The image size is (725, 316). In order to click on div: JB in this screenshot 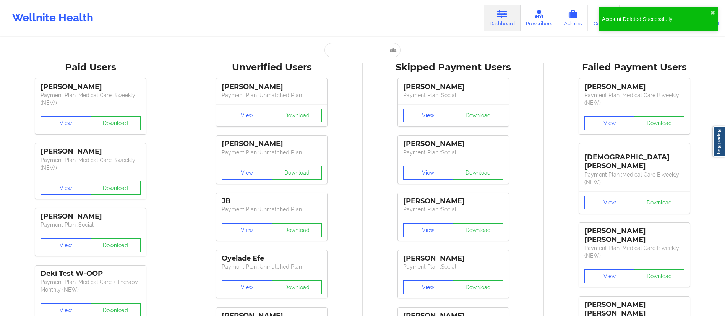, I will do `click(272, 201)`.